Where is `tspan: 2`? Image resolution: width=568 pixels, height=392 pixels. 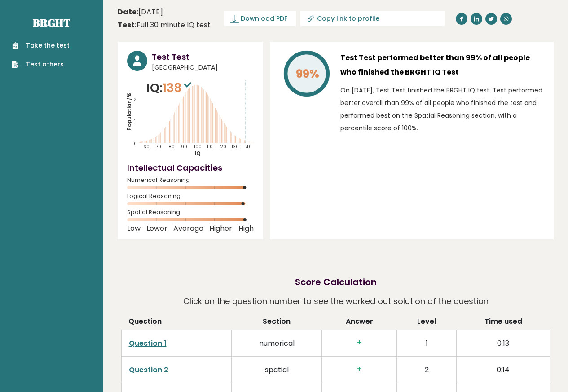 tspan: 2 is located at coordinates (135, 99).